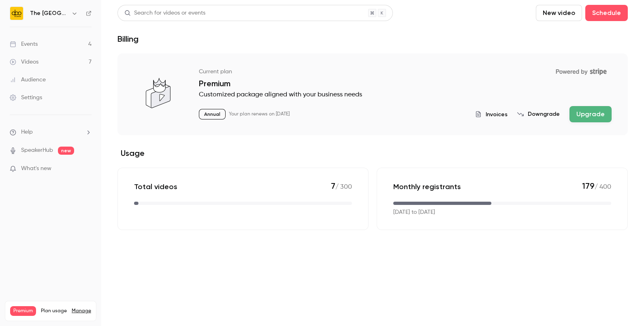  Describe the element at coordinates (36, 168) in the screenshot. I see `span: What's new` at that location.